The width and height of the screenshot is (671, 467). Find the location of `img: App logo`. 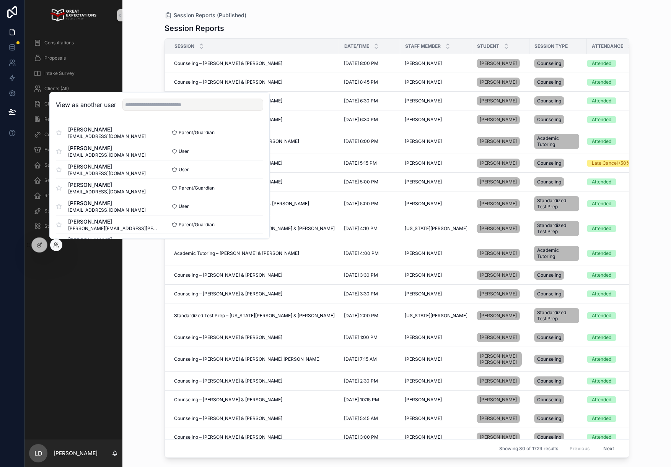

img: App logo is located at coordinates (73, 15).